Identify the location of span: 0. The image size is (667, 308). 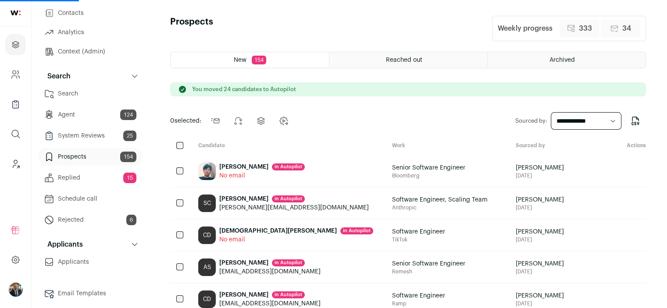
(172, 121).